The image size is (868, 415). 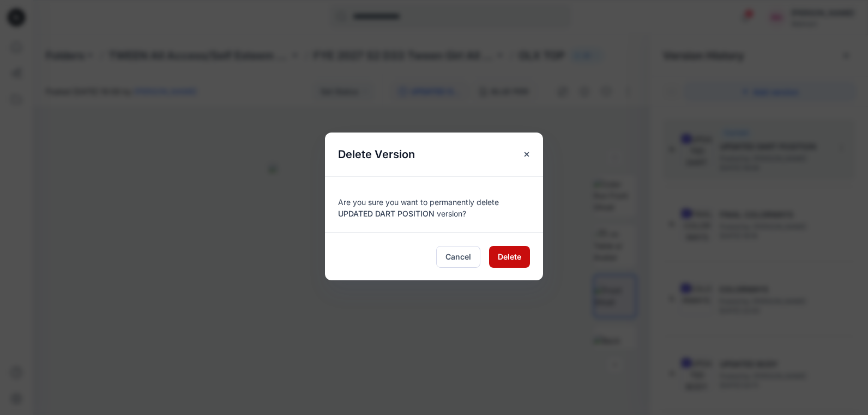 What do you see at coordinates (458, 256) in the screenshot?
I see `span: Cancel` at bounding box center [458, 256].